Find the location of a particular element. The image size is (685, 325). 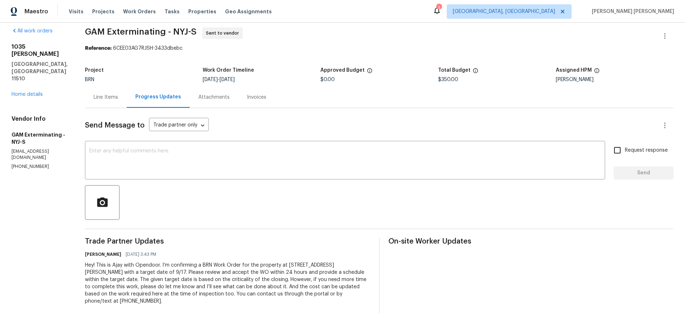

span: Tasks is located at coordinates (172, 12).